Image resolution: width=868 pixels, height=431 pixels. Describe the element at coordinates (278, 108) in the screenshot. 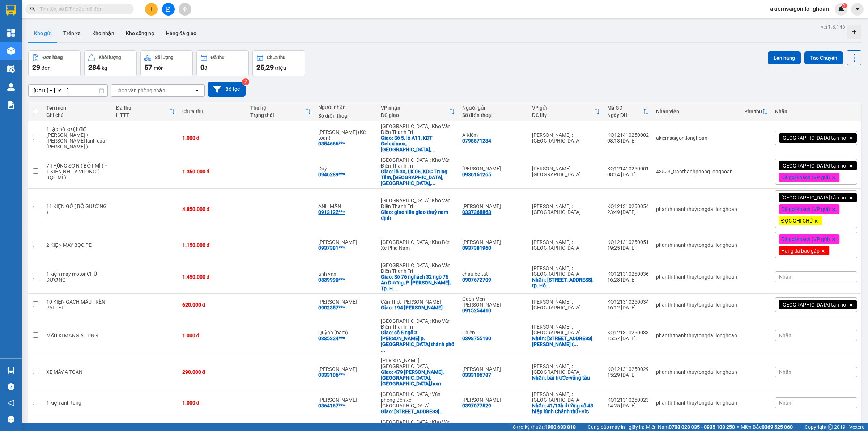

I see `div: Thu hộ` at that location.